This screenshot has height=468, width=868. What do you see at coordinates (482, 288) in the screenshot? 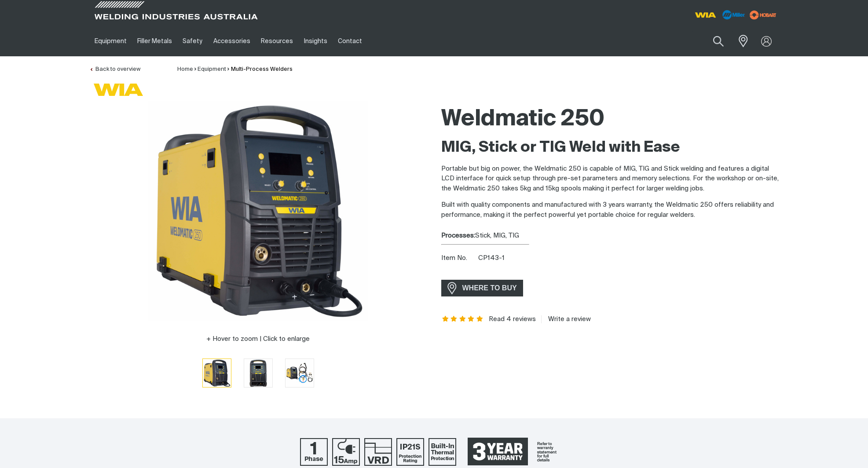
I see `a: WHERE TO BUY` at bounding box center [482, 288].